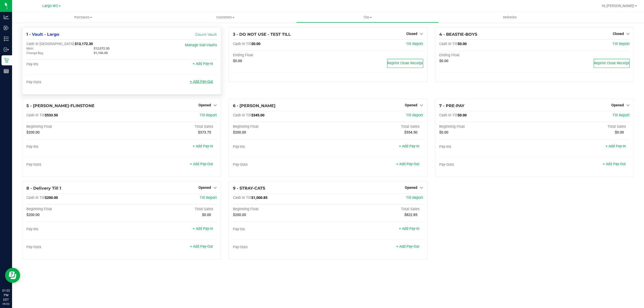 The width and height of the screenshot is (644, 308). Describe the element at coordinates (367, 17) in the screenshot. I see `a: Tills` at that location.